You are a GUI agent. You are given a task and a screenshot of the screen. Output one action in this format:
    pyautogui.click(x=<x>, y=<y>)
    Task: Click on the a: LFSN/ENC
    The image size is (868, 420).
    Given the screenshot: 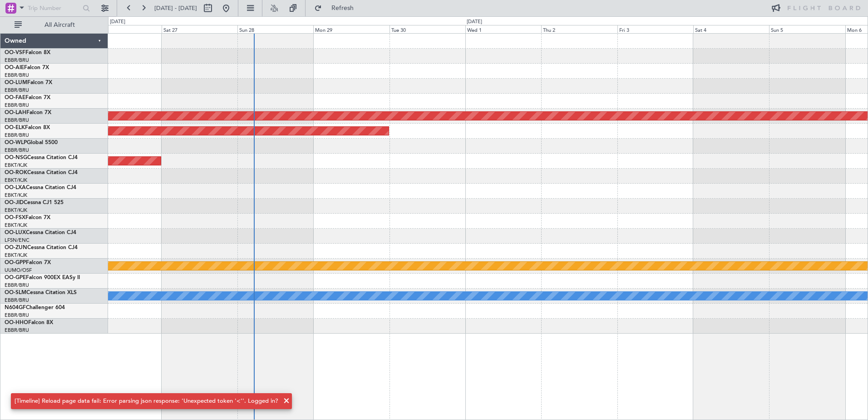 What is the action you would take?
    pyautogui.click(x=17, y=240)
    